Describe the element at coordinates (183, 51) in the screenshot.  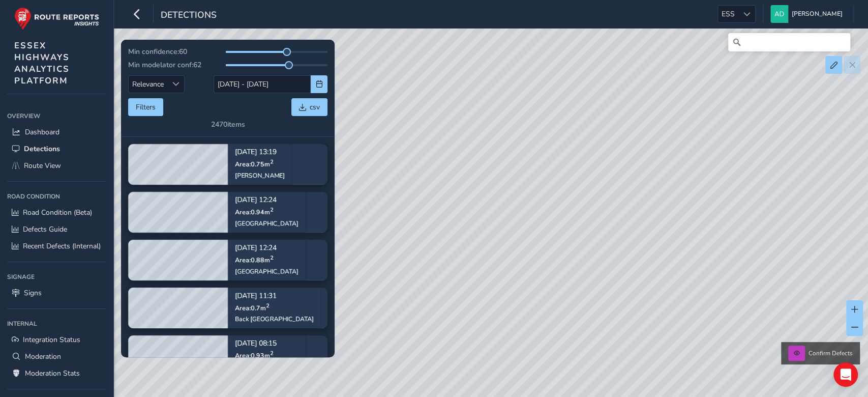
I see `span: 60` at that location.